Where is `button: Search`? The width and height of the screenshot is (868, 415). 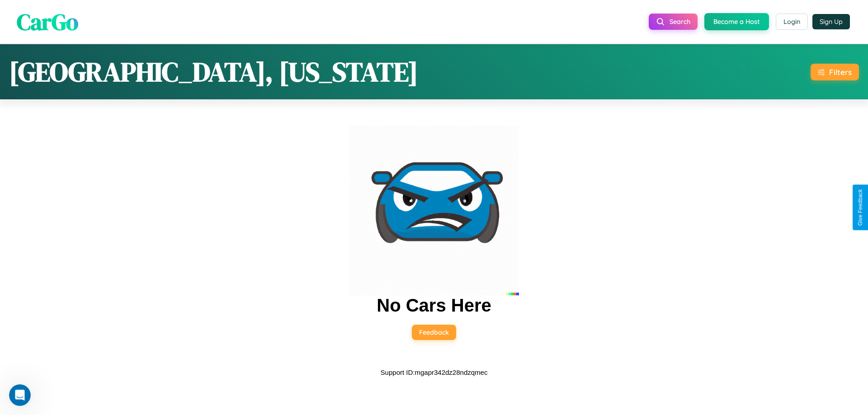
button: Search is located at coordinates (673, 22).